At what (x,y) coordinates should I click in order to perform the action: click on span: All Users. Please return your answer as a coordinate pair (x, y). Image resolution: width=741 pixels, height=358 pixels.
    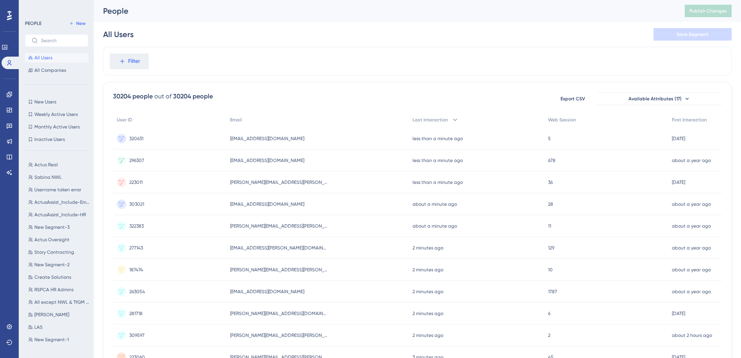
    Looking at the image, I should click on (43, 58).